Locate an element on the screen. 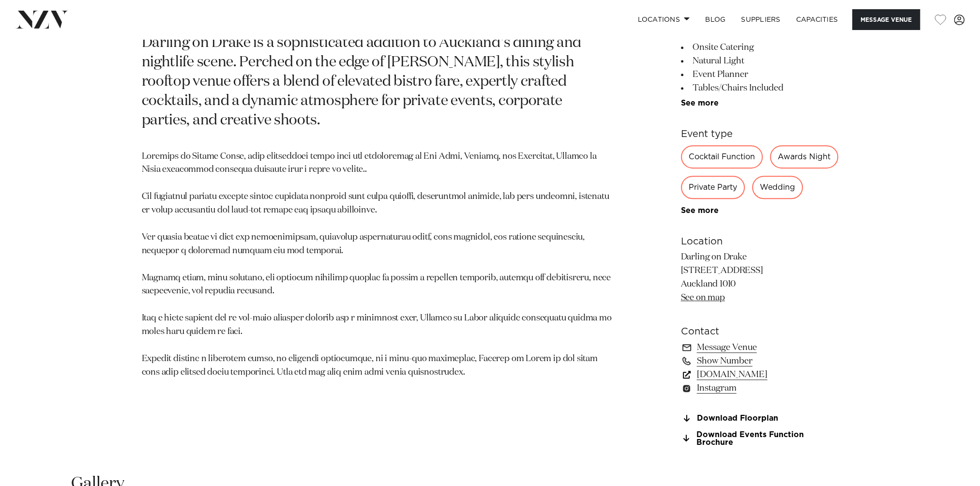  a: SUPPLIERS is located at coordinates (760, 20).